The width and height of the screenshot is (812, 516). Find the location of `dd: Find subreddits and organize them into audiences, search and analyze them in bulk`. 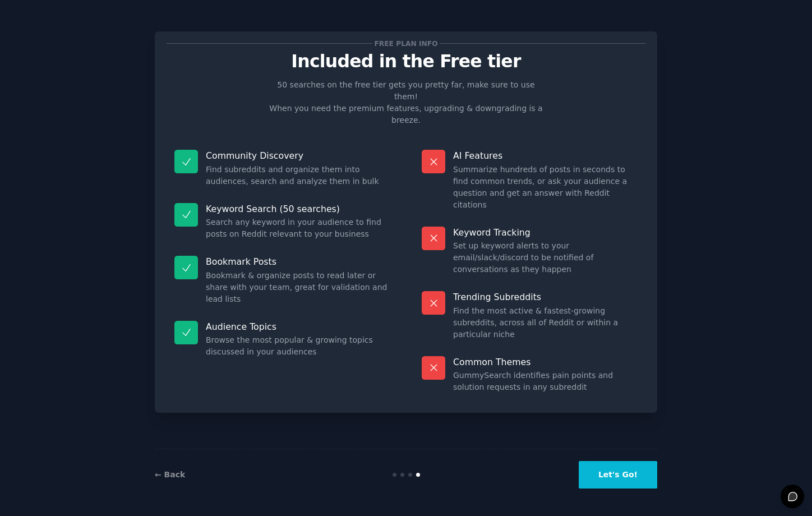

dd: Find subreddits and organize them into audiences, search and analyze them in bulk is located at coordinates (298, 176).